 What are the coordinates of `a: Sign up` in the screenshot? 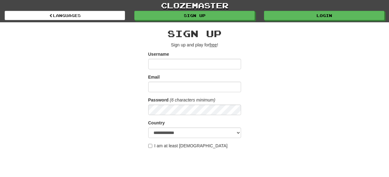 It's located at (195, 15).